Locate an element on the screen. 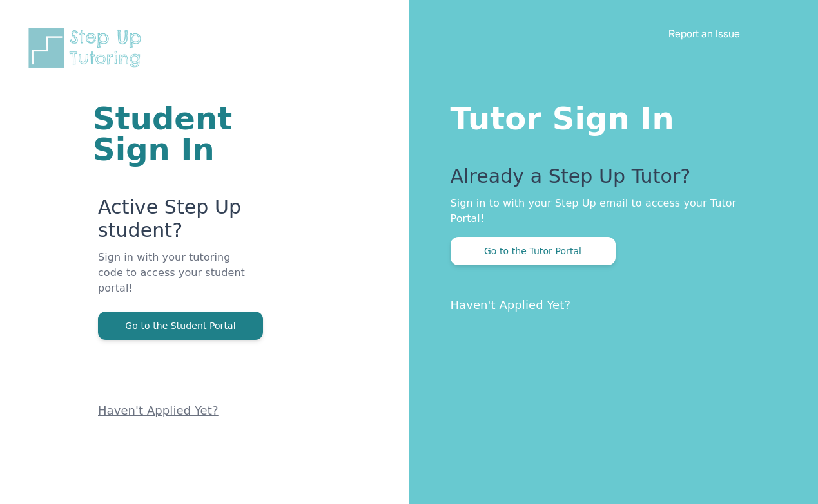 This screenshot has height=504, width=818. p: Already a Step Up Tutor? is located at coordinates (609, 181).